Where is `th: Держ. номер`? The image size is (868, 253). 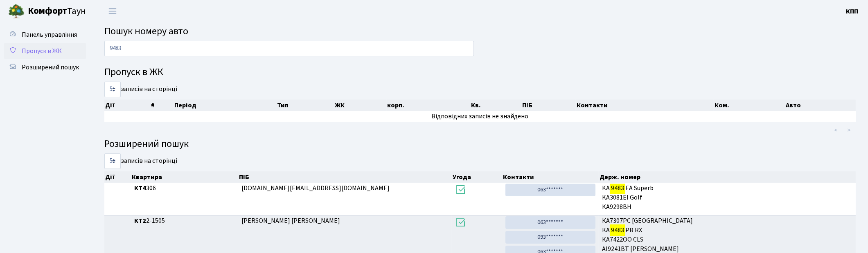
th: Держ. номер is located at coordinates (727, 177).